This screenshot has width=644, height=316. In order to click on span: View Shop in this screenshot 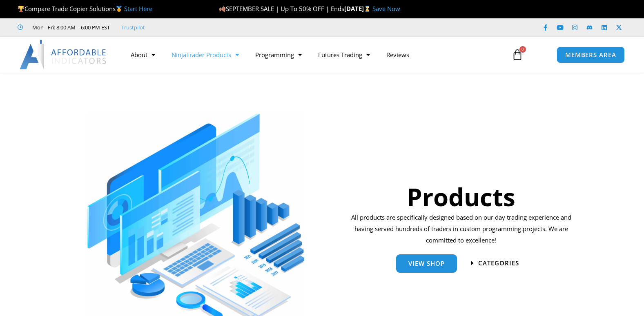, I will do `click(426, 263)`.